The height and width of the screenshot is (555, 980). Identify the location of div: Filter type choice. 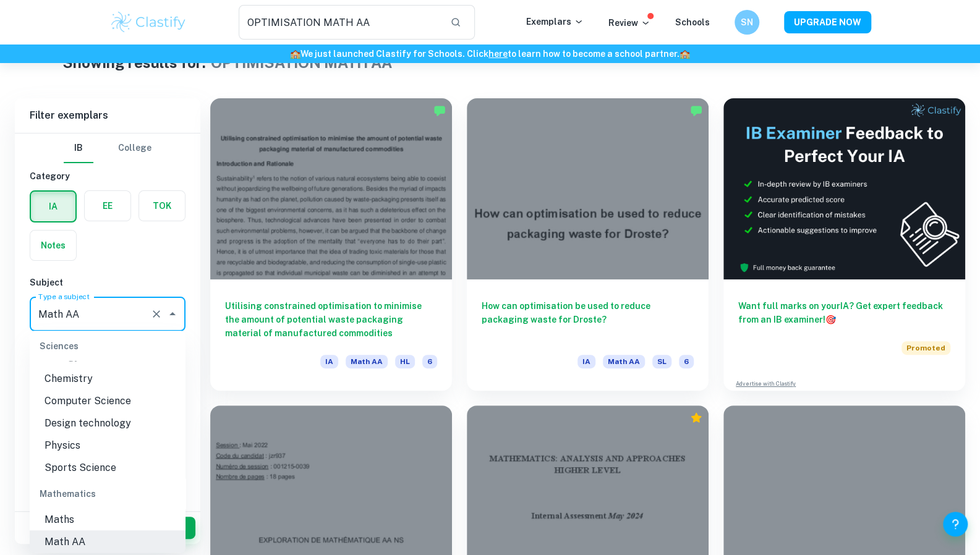
(108, 148).